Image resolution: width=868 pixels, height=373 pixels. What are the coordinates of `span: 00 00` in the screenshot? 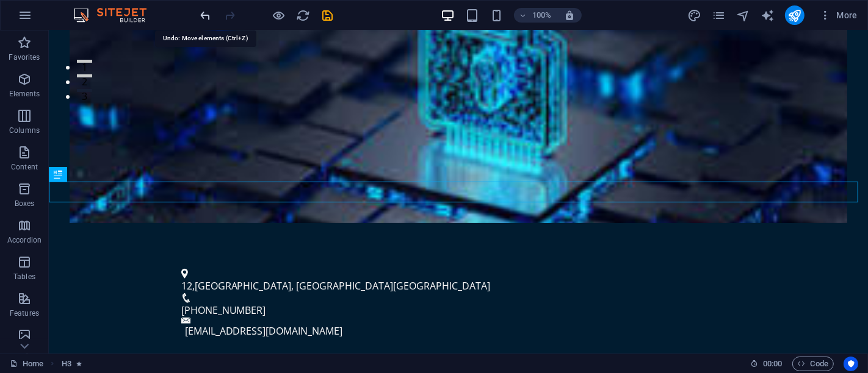 It's located at (772, 364).